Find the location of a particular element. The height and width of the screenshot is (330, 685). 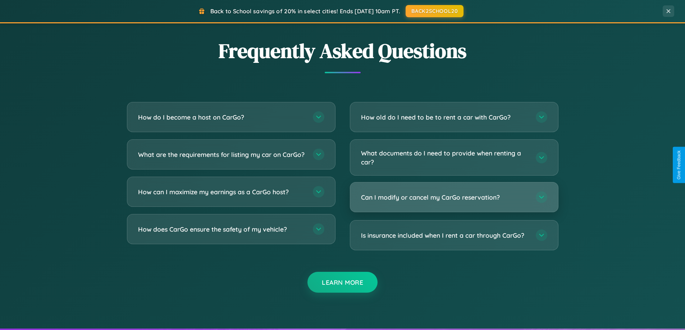

button: Learn More is located at coordinates (342, 282).